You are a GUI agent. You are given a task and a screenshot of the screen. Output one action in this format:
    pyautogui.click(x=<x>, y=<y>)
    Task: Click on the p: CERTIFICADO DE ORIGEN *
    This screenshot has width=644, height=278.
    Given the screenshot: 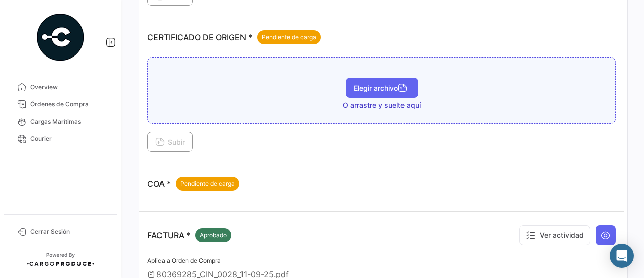 What is the action you would take?
    pyautogui.click(x=234, y=38)
    